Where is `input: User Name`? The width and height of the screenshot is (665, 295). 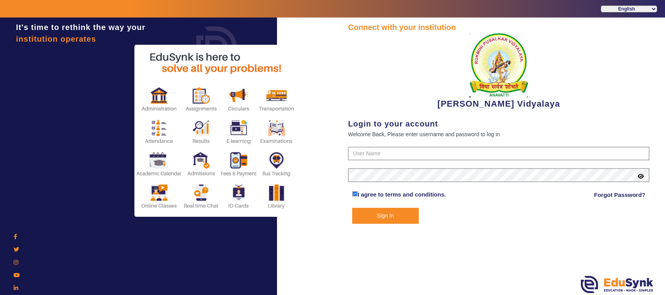 input: User Name is located at coordinates (499, 154).